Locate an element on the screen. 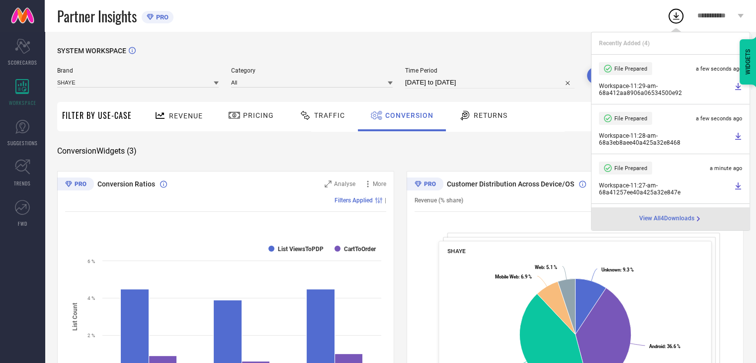  span: Filter By Use-Case is located at coordinates (97, 115).